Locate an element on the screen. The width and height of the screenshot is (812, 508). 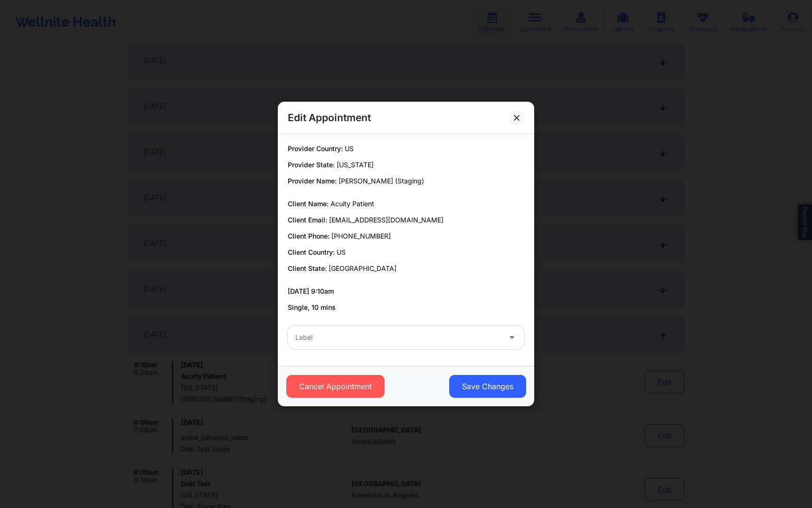
p: Provider Name: is located at coordinates (406, 181).